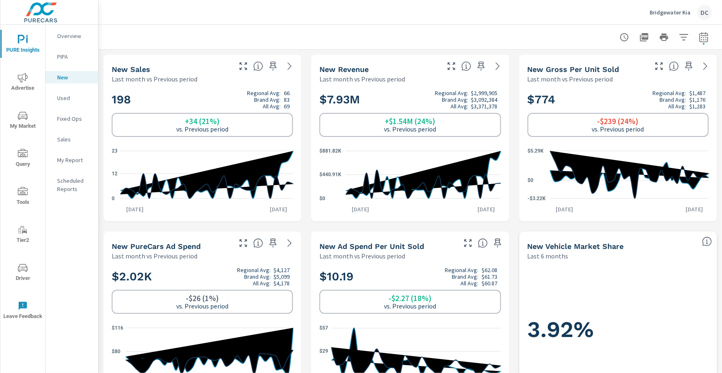  I want to click on h2: 198, so click(202, 100).